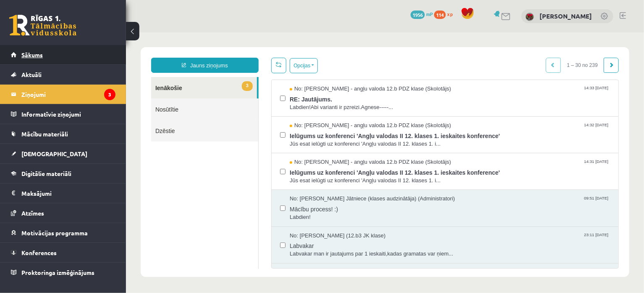 The width and height of the screenshot is (644, 293). I want to click on span: mP, so click(430, 14).